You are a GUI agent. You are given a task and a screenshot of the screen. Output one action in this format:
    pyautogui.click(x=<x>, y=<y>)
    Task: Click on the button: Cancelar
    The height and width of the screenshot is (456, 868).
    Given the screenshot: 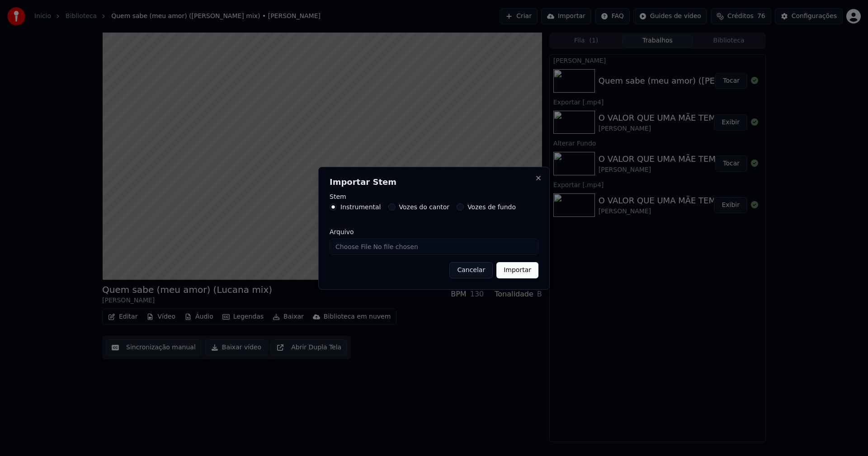 What is the action you would take?
    pyautogui.click(x=471, y=270)
    